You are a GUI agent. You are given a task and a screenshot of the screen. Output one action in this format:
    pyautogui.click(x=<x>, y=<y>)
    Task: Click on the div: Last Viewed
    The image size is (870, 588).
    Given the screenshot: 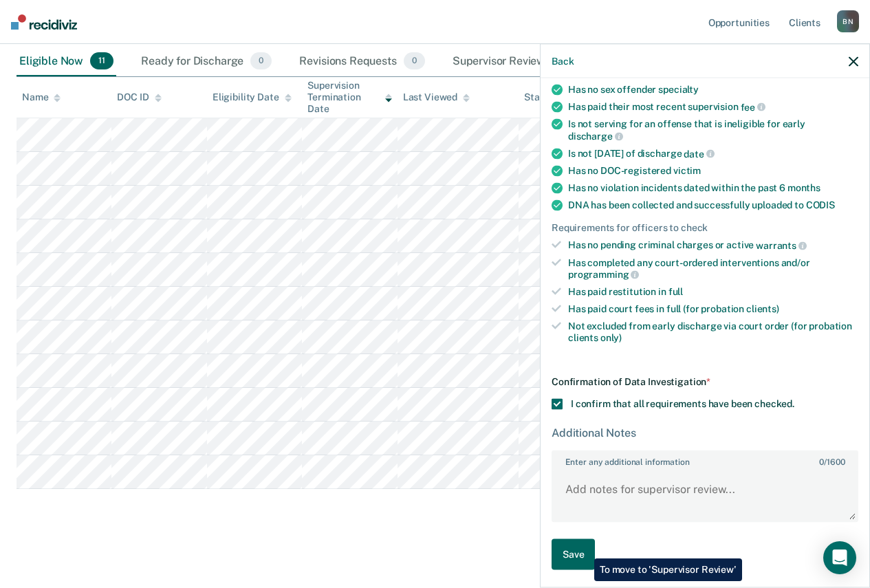 What is the action you would take?
    pyautogui.click(x=436, y=97)
    